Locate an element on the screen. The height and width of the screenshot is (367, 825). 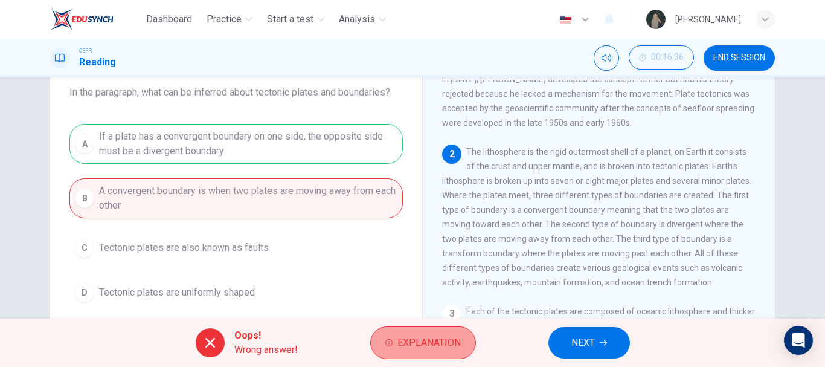
button: END SESSION is located at coordinates (739, 58).